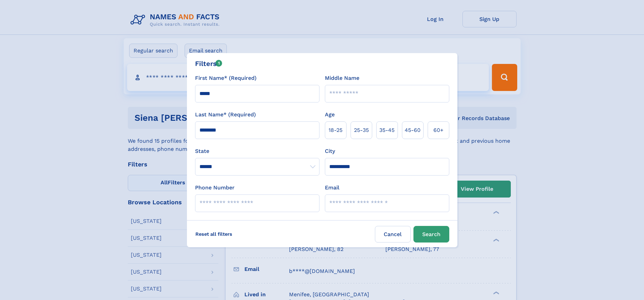  Describe the element at coordinates (225, 115) in the screenshot. I see `label: Last Name* (Required)` at that location.